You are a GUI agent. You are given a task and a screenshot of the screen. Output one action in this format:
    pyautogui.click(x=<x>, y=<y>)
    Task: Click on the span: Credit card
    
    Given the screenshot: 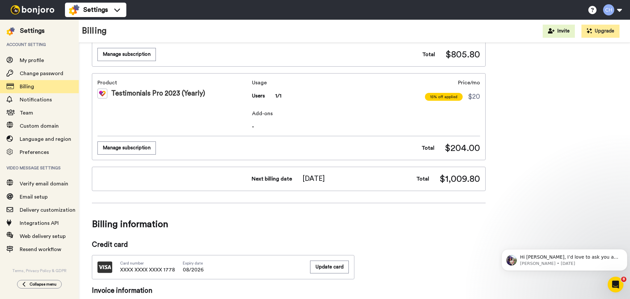 What is the action you would take?
    pyautogui.click(x=223, y=245)
    